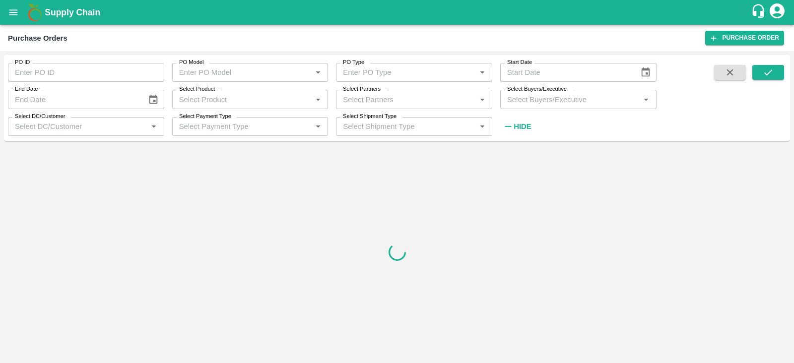 This screenshot has width=794, height=363. I want to click on strong: Hide, so click(522, 127).